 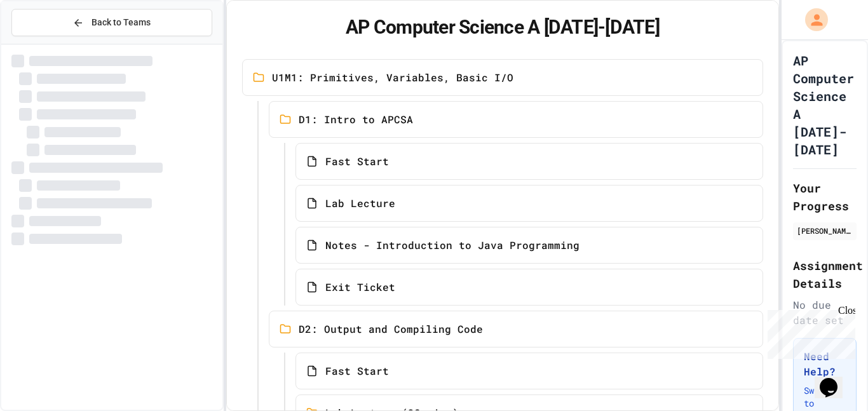 What do you see at coordinates (530, 287) in the screenshot?
I see `a: Exit Ticket` at bounding box center [530, 287].